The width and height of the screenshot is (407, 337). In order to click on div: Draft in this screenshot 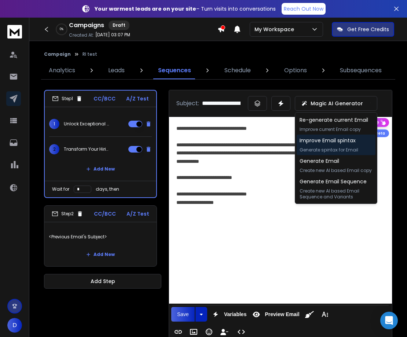, I will do `click(119, 25)`.